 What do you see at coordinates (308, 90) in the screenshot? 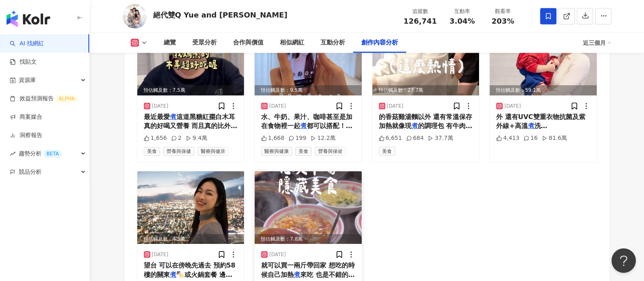
I see `div: 預估觸及數：9.5萬` at bounding box center [308, 90].